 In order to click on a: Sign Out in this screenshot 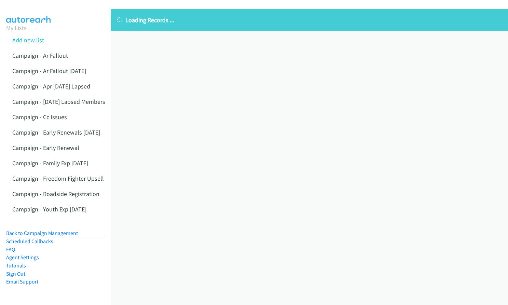, I will do `click(16, 274)`.